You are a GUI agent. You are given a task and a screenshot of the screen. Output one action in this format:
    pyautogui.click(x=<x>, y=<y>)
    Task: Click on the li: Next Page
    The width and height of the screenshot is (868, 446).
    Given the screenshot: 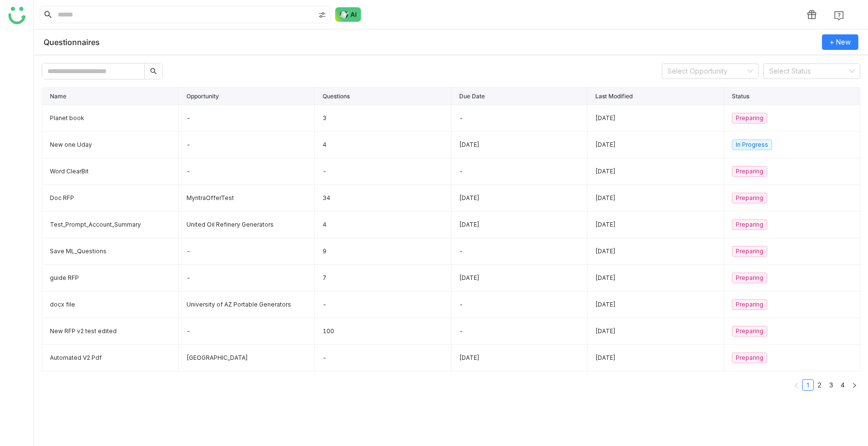 What is the action you would take?
    pyautogui.click(x=855, y=385)
    